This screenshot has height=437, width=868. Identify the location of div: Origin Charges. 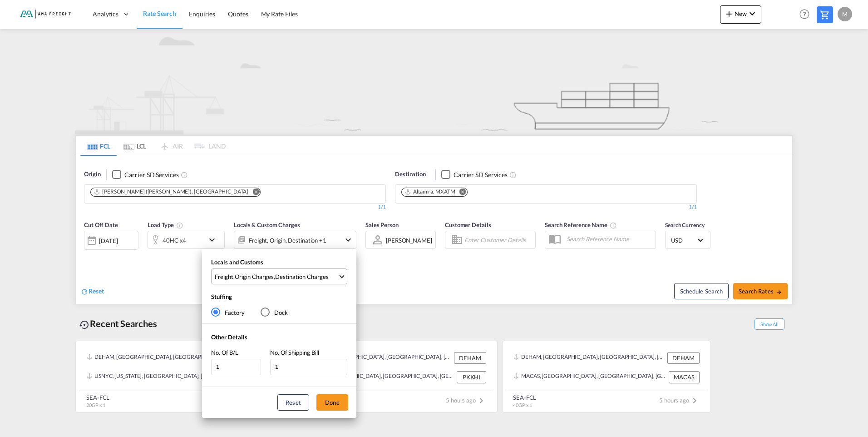
(254, 277).